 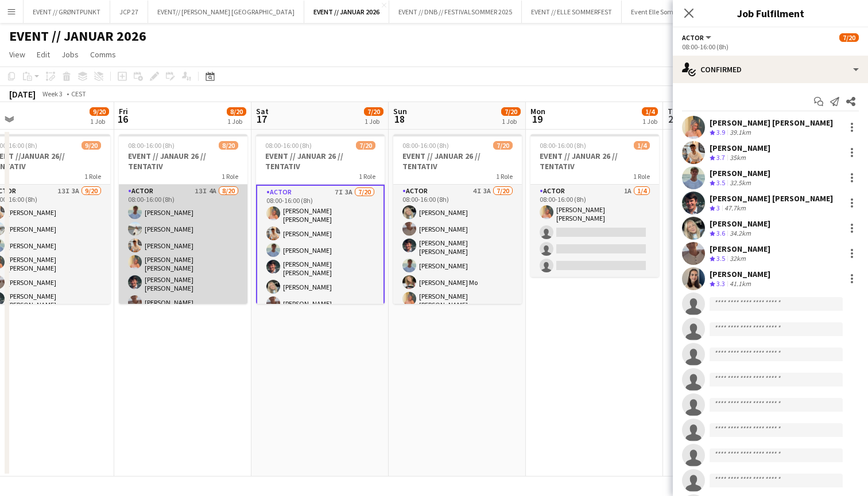 I want to click on span: 3.9, so click(x=720, y=132).